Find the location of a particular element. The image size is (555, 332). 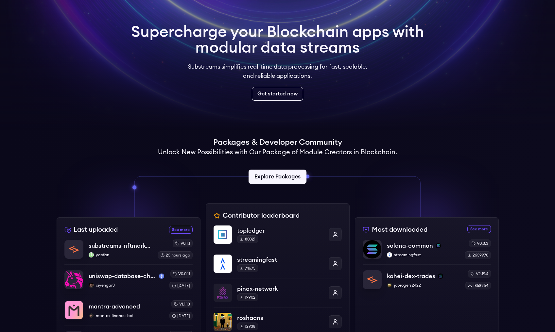

p: topledger is located at coordinates (280, 231).